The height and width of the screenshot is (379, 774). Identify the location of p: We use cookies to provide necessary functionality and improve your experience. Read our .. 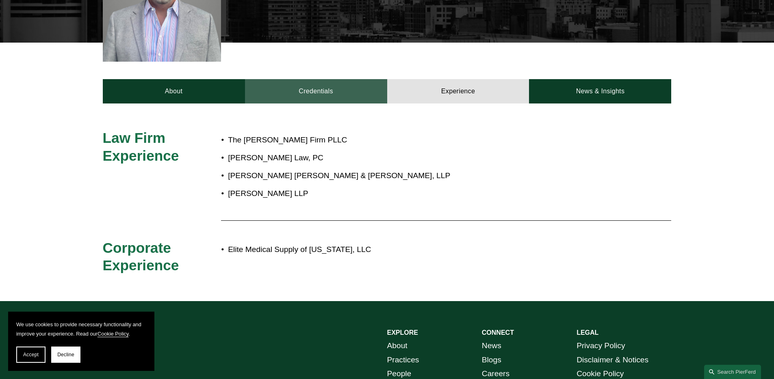
(81, 329).